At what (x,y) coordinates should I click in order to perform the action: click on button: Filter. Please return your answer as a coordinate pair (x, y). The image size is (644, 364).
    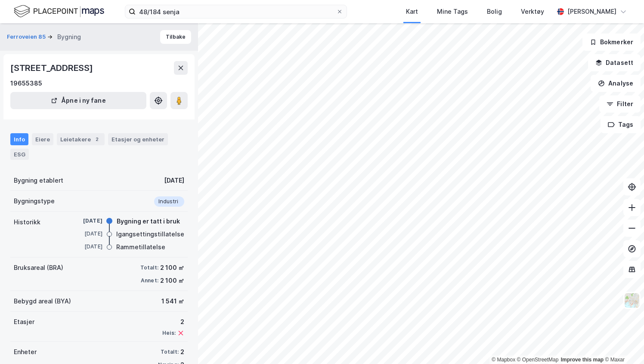
    Looking at the image, I should click on (620, 104).